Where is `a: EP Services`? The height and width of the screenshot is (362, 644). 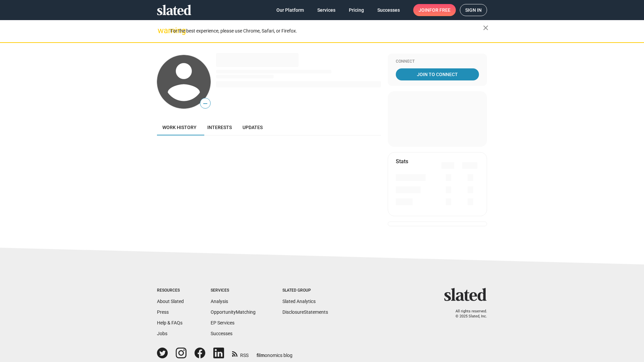
a: EP Services is located at coordinates (222, 323).